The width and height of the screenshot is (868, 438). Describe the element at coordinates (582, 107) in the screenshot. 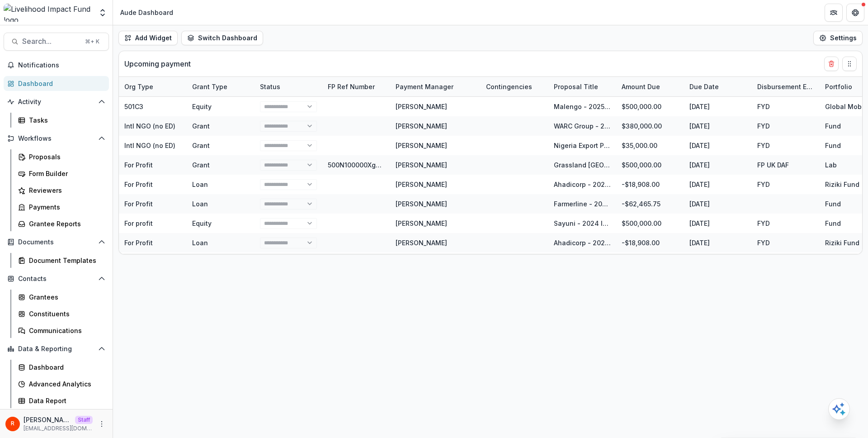

I see `div: Malengo - 2025 Investment` at that location.